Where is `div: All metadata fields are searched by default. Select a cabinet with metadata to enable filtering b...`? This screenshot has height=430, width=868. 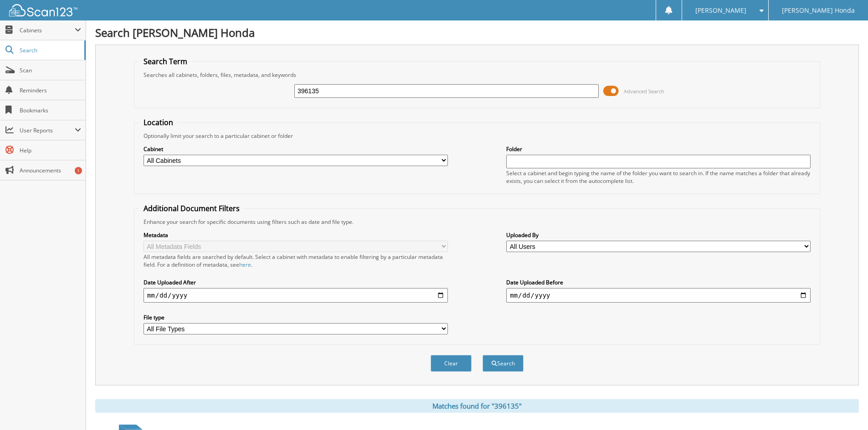 div: All metadata fields are searched by default. Select a cabinet with metadata to enable filtering b... is located at coordinates (295, 261).